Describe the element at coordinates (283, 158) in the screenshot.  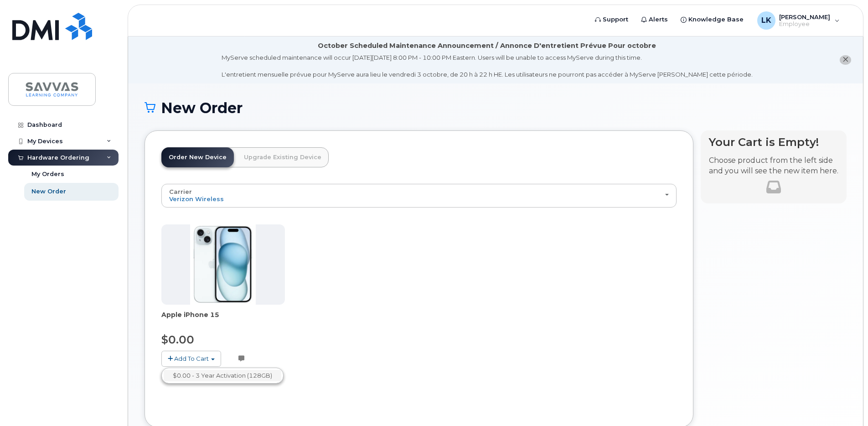
I see `a: Upgrade Existing Device` at that location.